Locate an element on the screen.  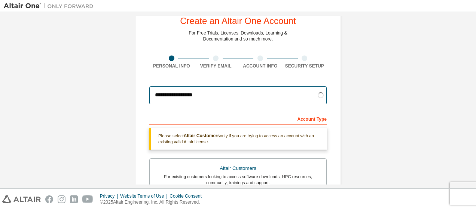
div: Cookie Consent is located at coordinates (188, 196).